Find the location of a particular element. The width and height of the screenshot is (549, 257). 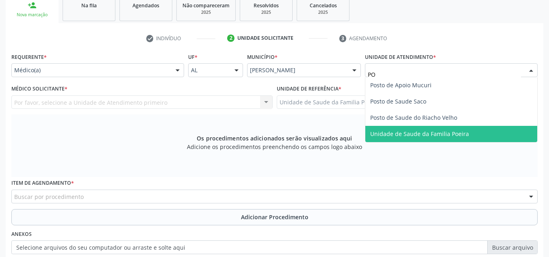

div: Nova marcação is located at coordinates (32, 15).